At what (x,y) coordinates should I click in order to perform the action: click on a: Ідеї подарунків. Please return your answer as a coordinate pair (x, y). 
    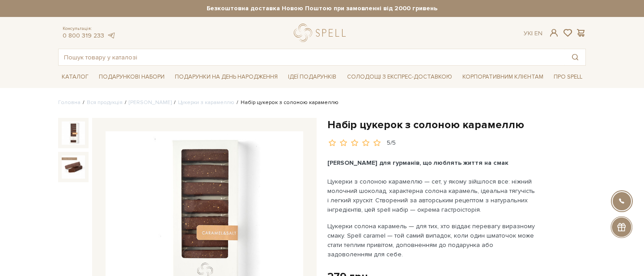
    Looking at the image, I should click on (312, 77).